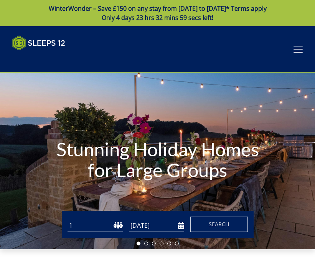 The height and width of the screenshot is (260, 315). Describe the element at coordinates (39, 43) in the screenshot. I see `img: Sleeps 12` at that location.